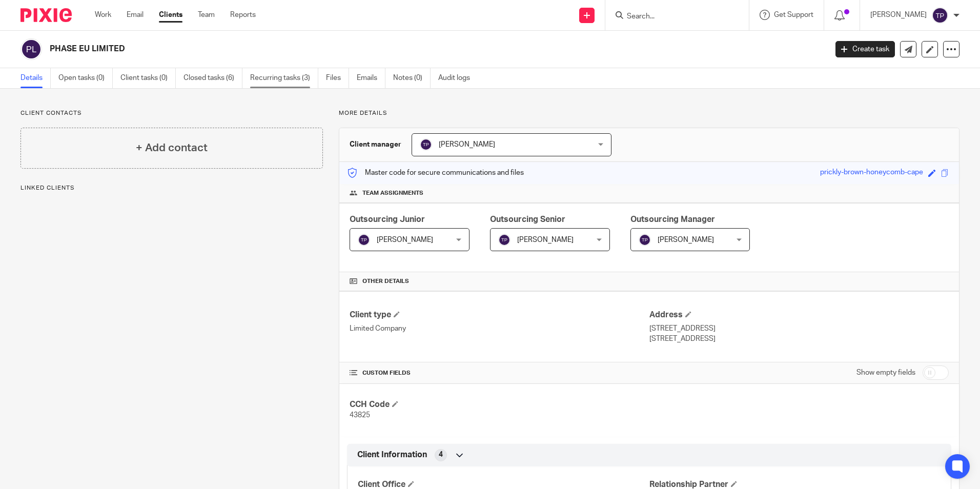  Describe the element at coordinates (886, 373) in the screenshot. I see `label: Show empty fields` at that location.